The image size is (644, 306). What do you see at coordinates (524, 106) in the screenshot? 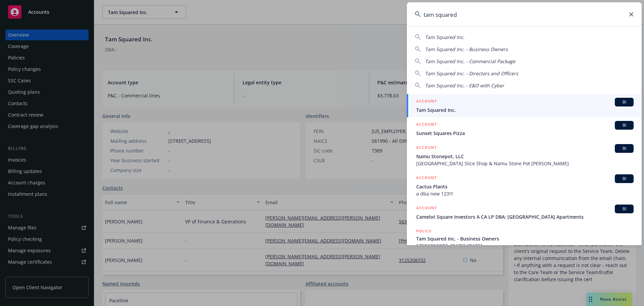
I see `a: ACCOUNTBITam Squared Inc.` at bounding box center [524, 106].